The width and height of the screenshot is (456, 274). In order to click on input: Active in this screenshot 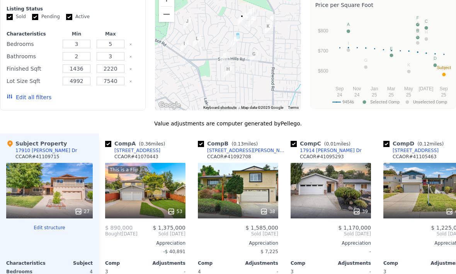, I will do `click(69, 17)`.